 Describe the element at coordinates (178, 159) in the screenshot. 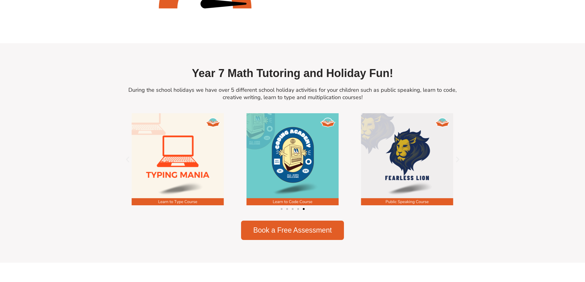

I see `img: Learn To Type` at that location.